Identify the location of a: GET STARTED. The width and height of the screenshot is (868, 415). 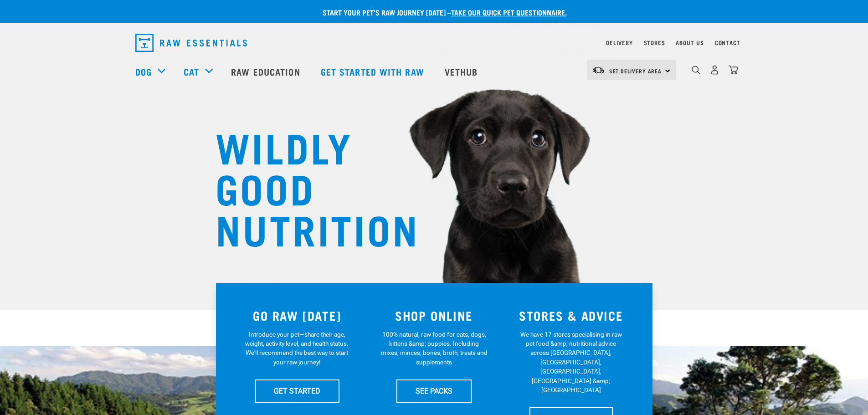
(297, 391).